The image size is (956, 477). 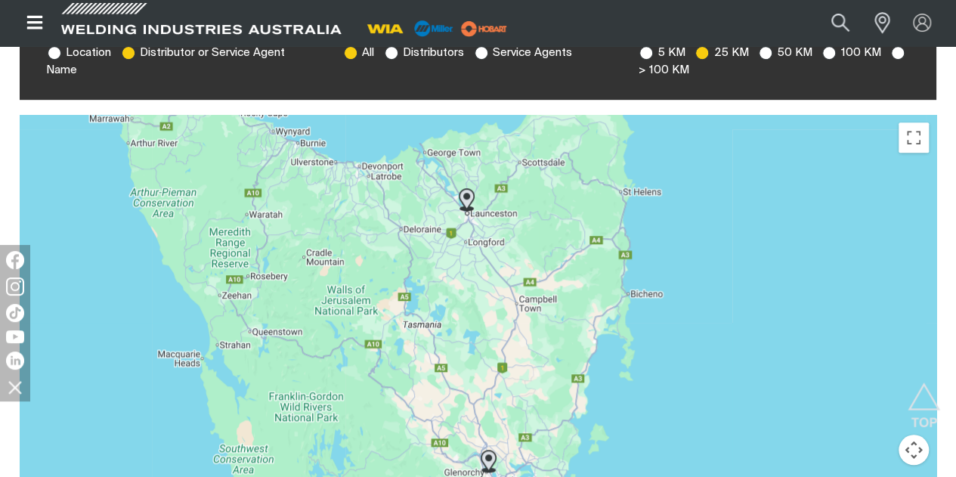 I want to click on label: 25 KM, so click(x=721, y=52).